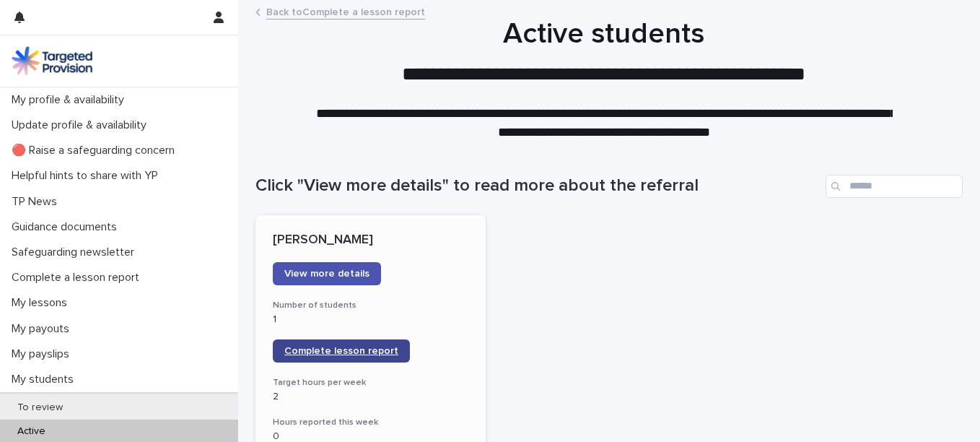 The height and width of the screenshot is (442, 980). Describe the element at coordinates (42, 302) in the screenshot. I see `p: My lessons` at that location.